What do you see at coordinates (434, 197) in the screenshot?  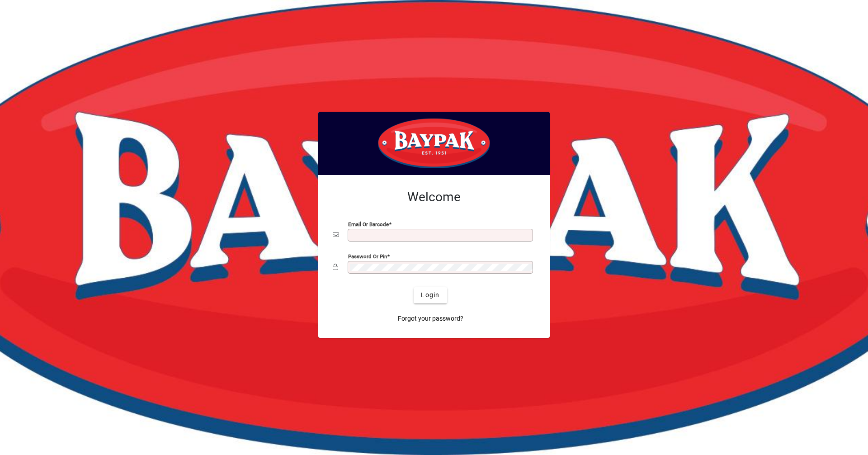 I see `h2: Welcome` at bounding box center [434, 197].